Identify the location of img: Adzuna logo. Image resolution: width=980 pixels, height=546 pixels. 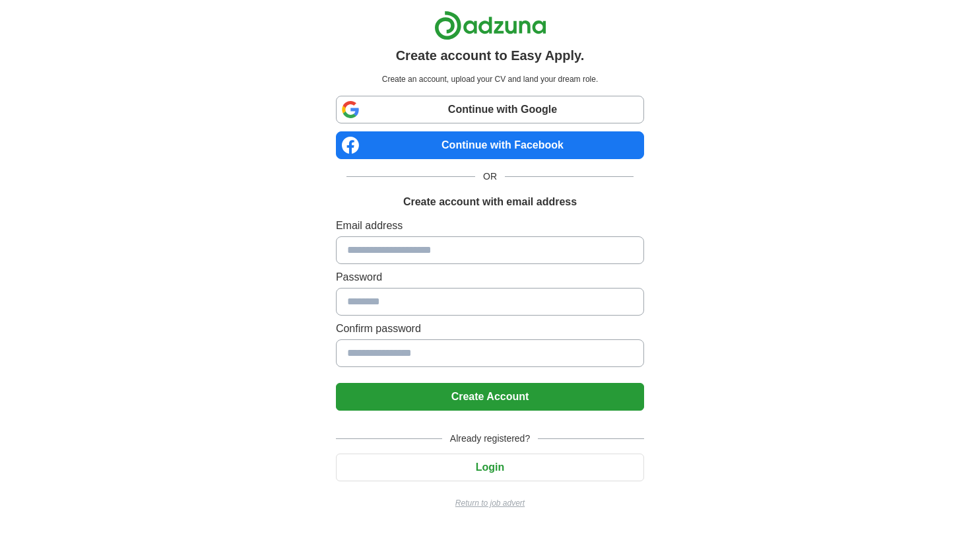
(490, 25).